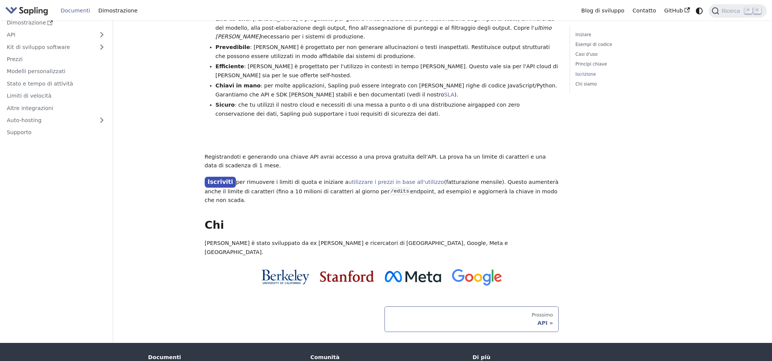 Image resolution: width=772 pixels, height=361 pixels. Describe the element at coordinates (603, 11) in the screenshot. I see `font: Blog di sviluppo` at that location.